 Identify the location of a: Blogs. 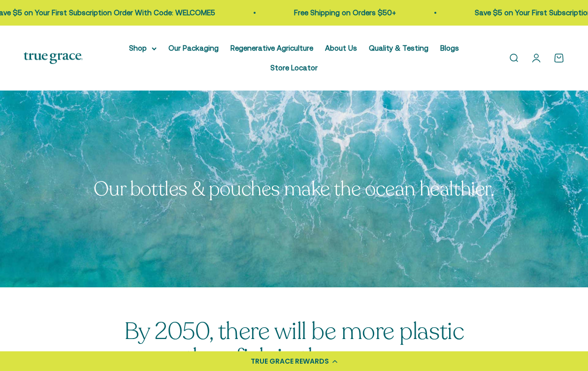
(450, 47).